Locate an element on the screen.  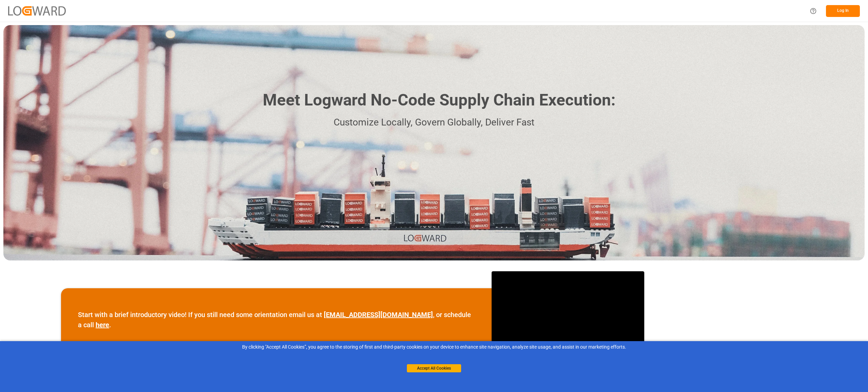
a: here is located at coordinates (102, 325).